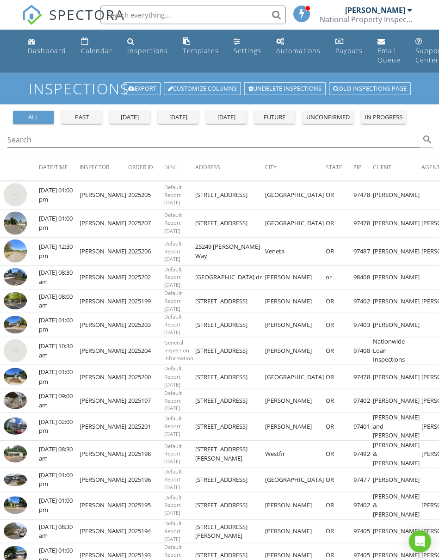 The height and width of the screenshot is (560, 439). Describe the element at coordinates (179, 167) in the screenshot. I see `th: Desc: Not sorted.` at that location.